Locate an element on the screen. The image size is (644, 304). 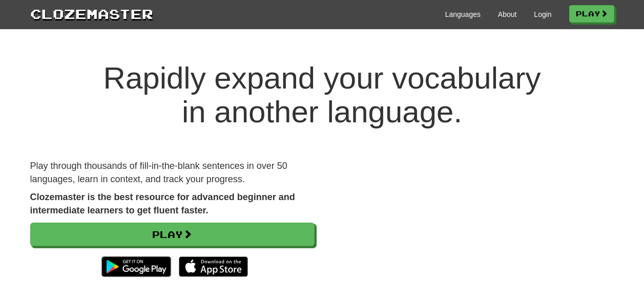
img: Download_on_the_App_Store_Badge_US-UK_135x40-25178aeef6eb6b83b96f5f2d004eda3bffbb37122de64afbaef7... is located at coordinates (213, 267).